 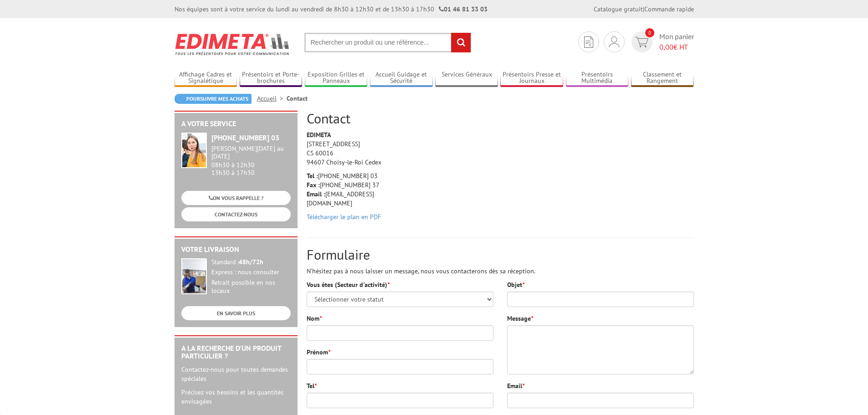 I want to click on span: 0, so click(x=650, y=33).